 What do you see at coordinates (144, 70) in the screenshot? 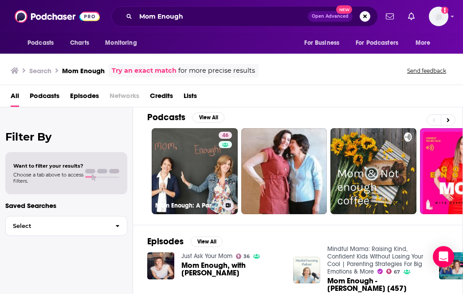
I see `a: Try an exact match` at bounding box center [144, 70].